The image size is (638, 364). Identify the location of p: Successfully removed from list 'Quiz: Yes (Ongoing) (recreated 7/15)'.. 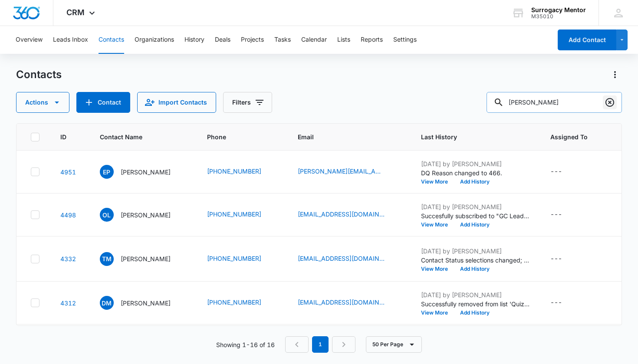
(475, 304).